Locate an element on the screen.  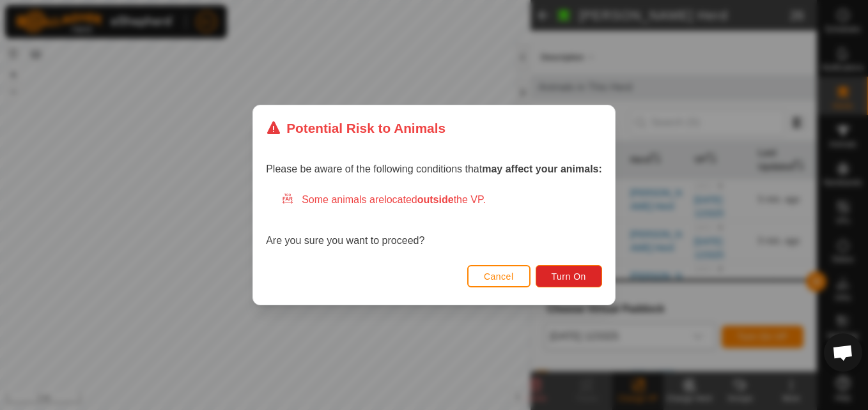
div: Are you sure you want to proceed? is located at coordinates (434, 220).